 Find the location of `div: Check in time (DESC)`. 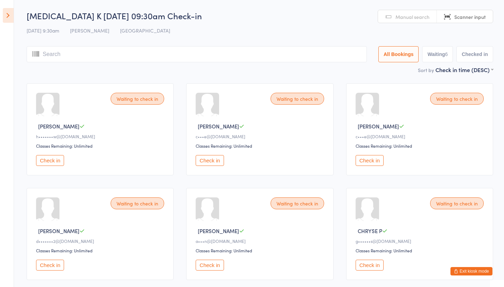

div: Check in time (DESC) is located at coordinates (464, 70).